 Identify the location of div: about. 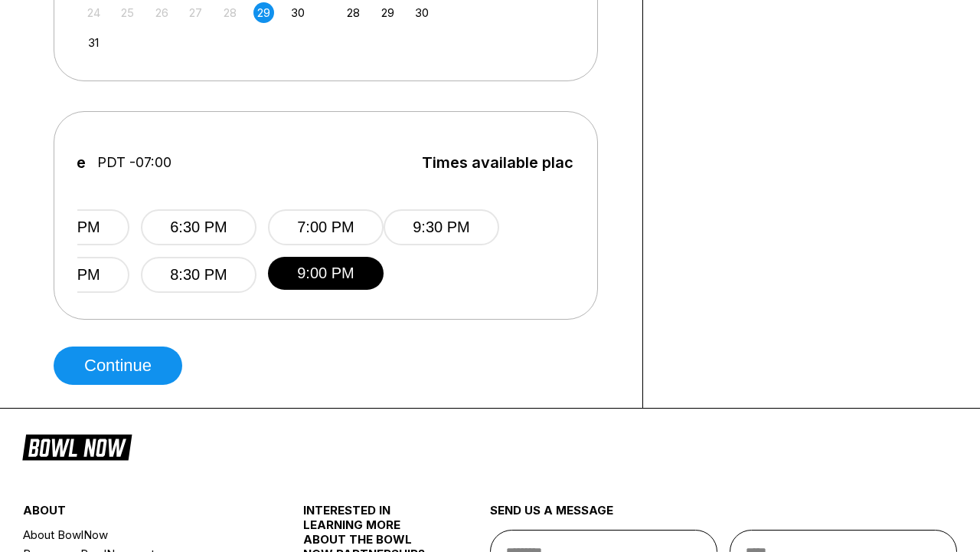
(140, 513).